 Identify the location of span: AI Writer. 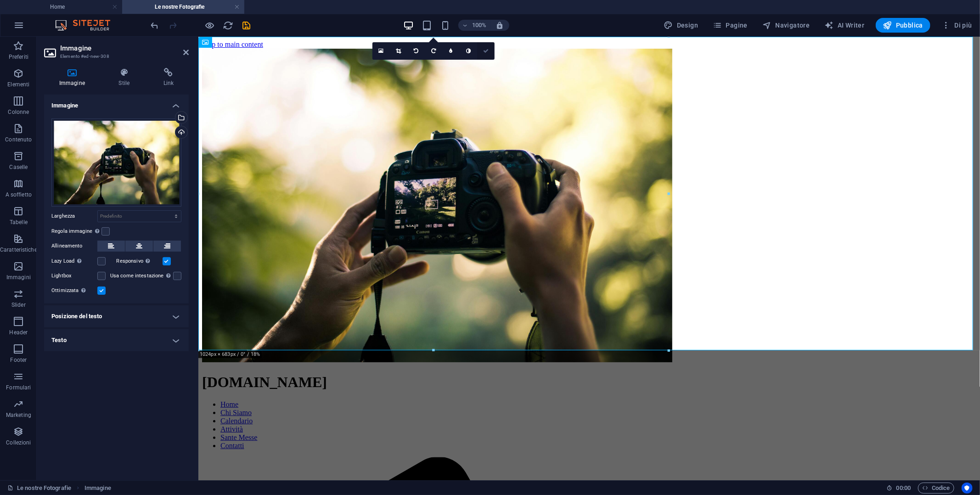
(844, 25).